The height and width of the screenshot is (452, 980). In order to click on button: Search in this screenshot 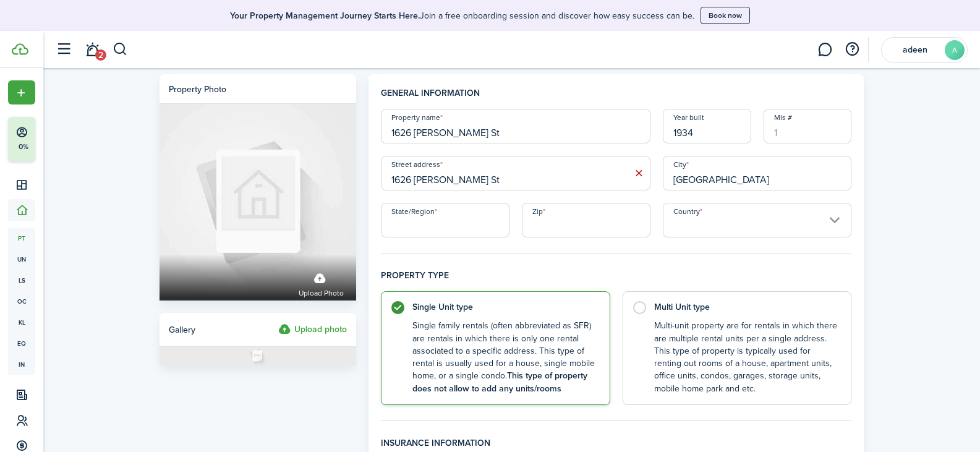, I will do `click(120, 49)`.